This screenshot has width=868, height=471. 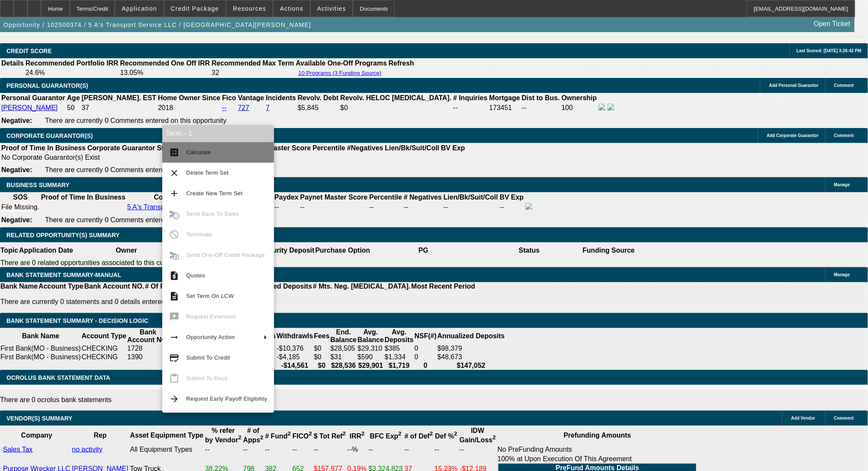 What do you see at coordinates (100, 435) in the screenshot?
I see `b: Rep` at bounding box center [100, 435].